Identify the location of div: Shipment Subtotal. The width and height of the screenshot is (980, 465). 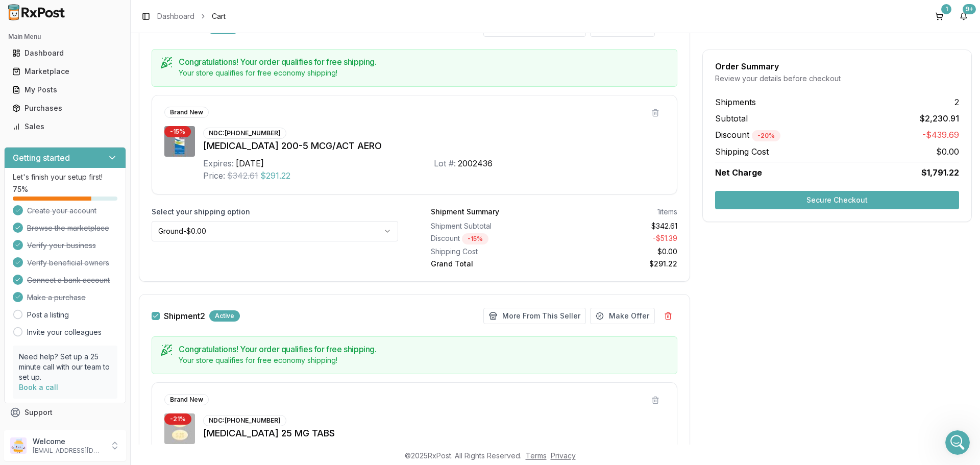
(491, 226).